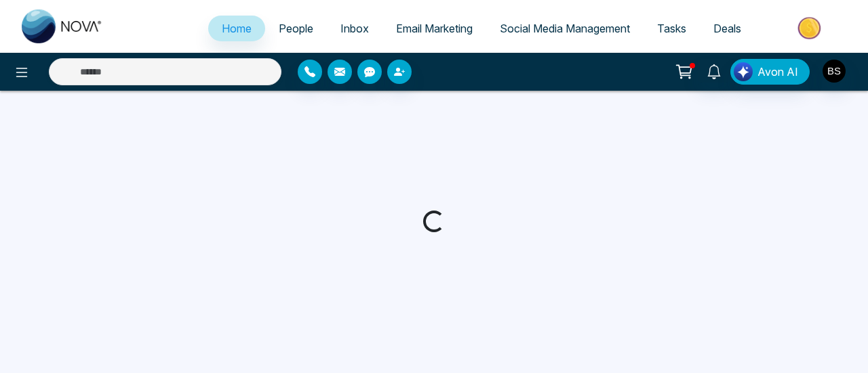 This screenshot has height=373, width=868. Describe the element at coordinates (355, 29) in the screenshot. I see `span: Inbox` at that location.